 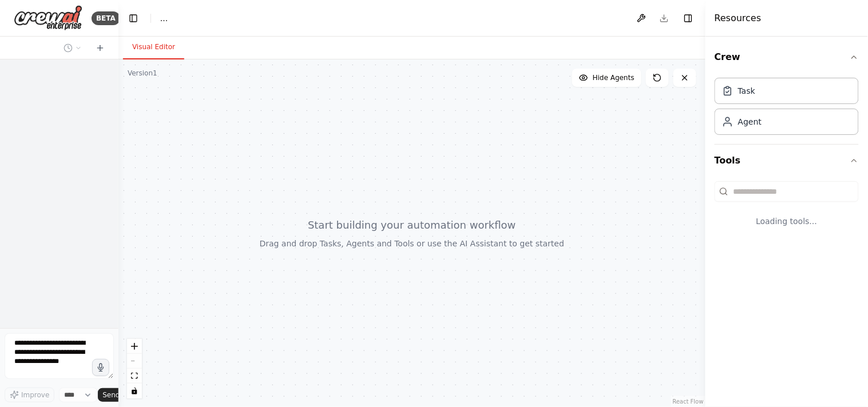 What do you see at coordinates (786, 222) in the screenshot?
I see `div: Loading tools...` at bounding box center [786, 222].